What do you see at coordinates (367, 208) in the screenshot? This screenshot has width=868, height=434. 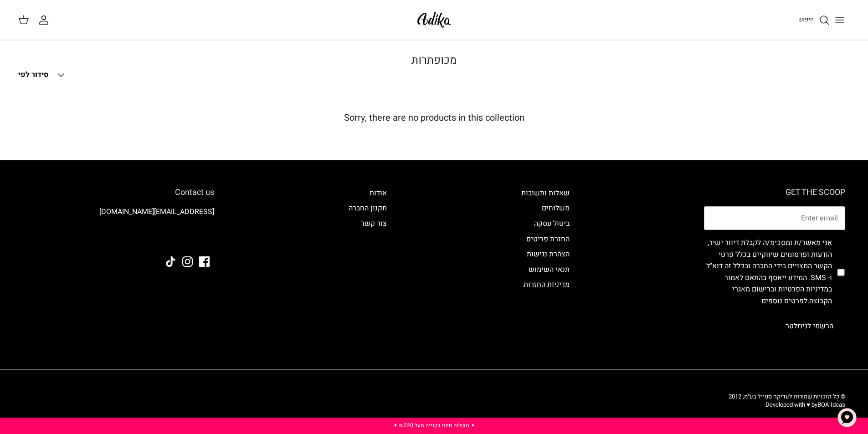 I see `a: תקנון החברה` at bounding box center [367, 208].